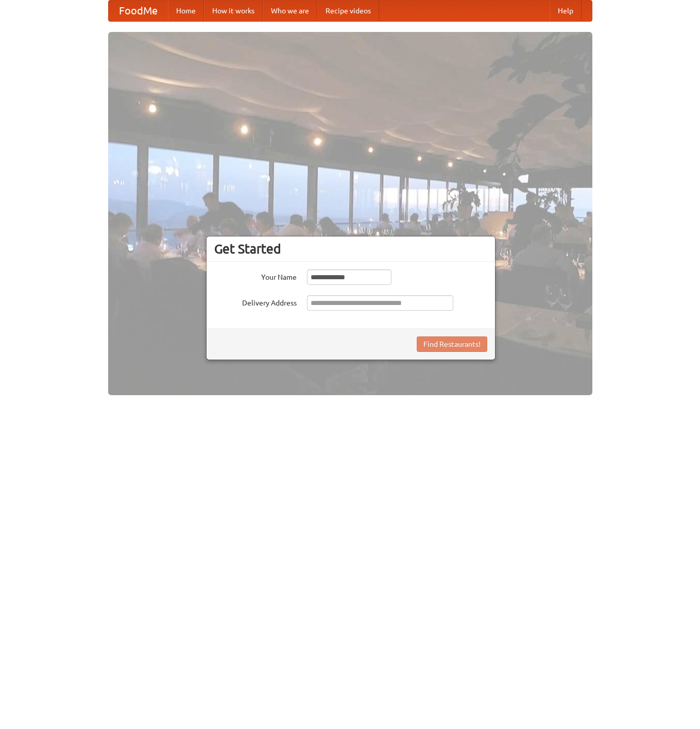 This screenshot has width=700, height=729. What do you see at coordinates (256, 302) in the screenshot?
I see `label: Delivery Address` at bounding box center [256, 302].